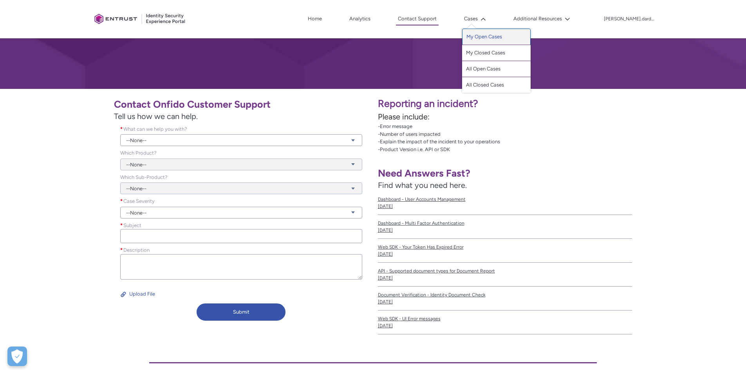 The image size is (746, 370). I want to click on button: User Profile dimitrios.dardoumas 1, so click(629, 18).